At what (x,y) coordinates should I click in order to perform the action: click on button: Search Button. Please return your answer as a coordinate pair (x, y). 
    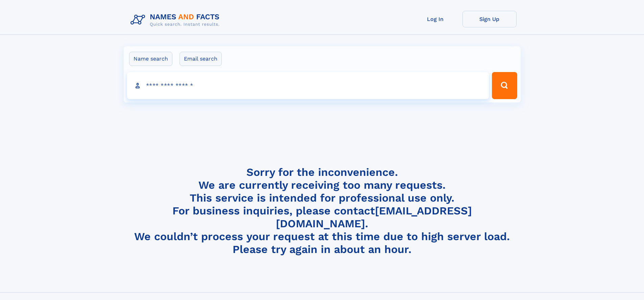
    Looking at the image, I should click on (504, 85).